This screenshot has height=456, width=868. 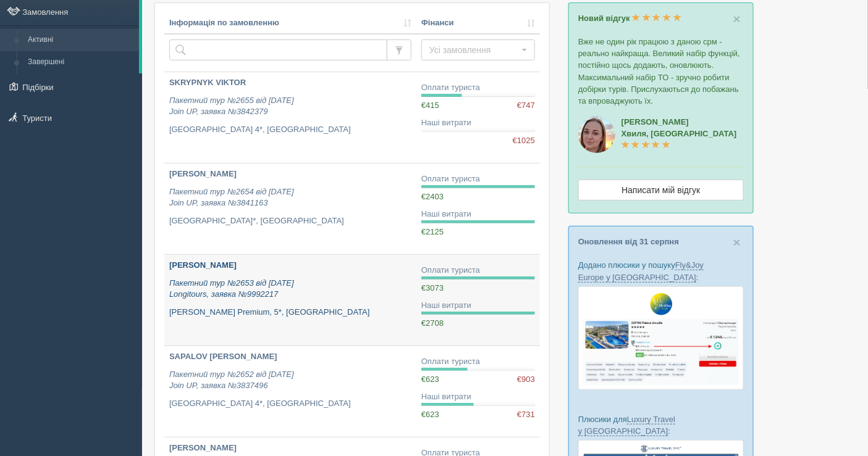 I want to click on span: €747, so click(x=525, y=105).